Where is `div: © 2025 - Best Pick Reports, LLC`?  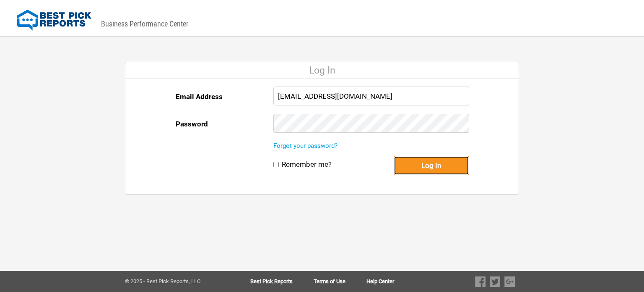
div: © 2025 - Best Pick Reports, LLC is located at coordinates (174, 282).